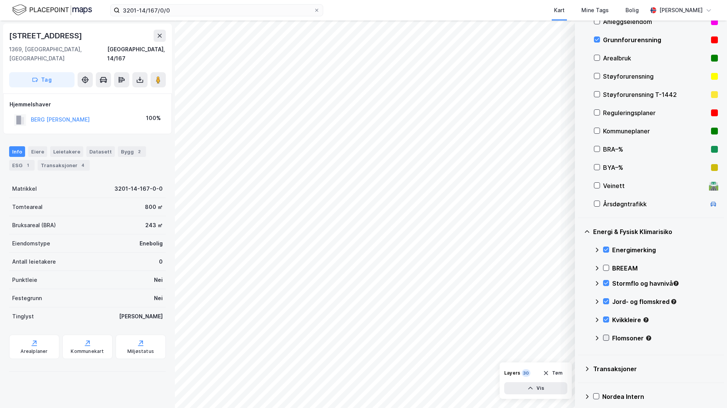 The width and height of the screenshot is (727, 408). What do you see at coordinates (536, 389) in the screenshot?
I see `button: Vis` at bounding box center [536, 389].